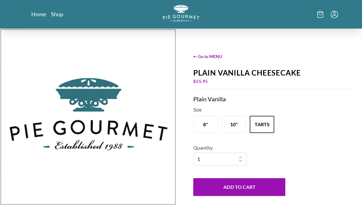 Image resolution: width=362 pixels, height=219 pixels. I want to click on button: Add to Cart, so click(239, 187).